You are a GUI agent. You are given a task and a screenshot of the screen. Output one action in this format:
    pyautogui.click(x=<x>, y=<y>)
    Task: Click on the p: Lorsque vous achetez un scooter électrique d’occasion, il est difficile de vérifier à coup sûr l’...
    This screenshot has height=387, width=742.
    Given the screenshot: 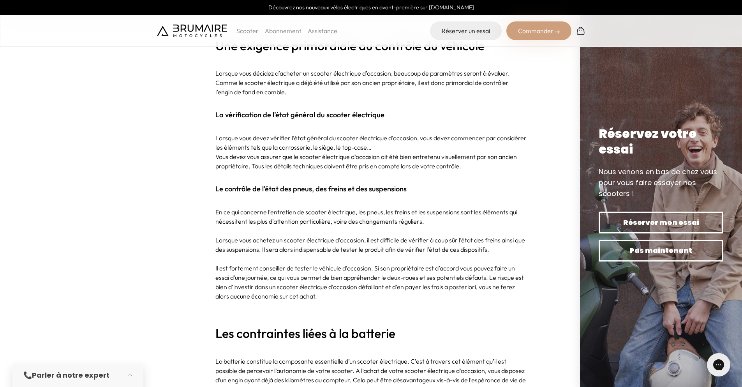 What is the action you would take?
    pyautogui.click(x=371, y=245)
    